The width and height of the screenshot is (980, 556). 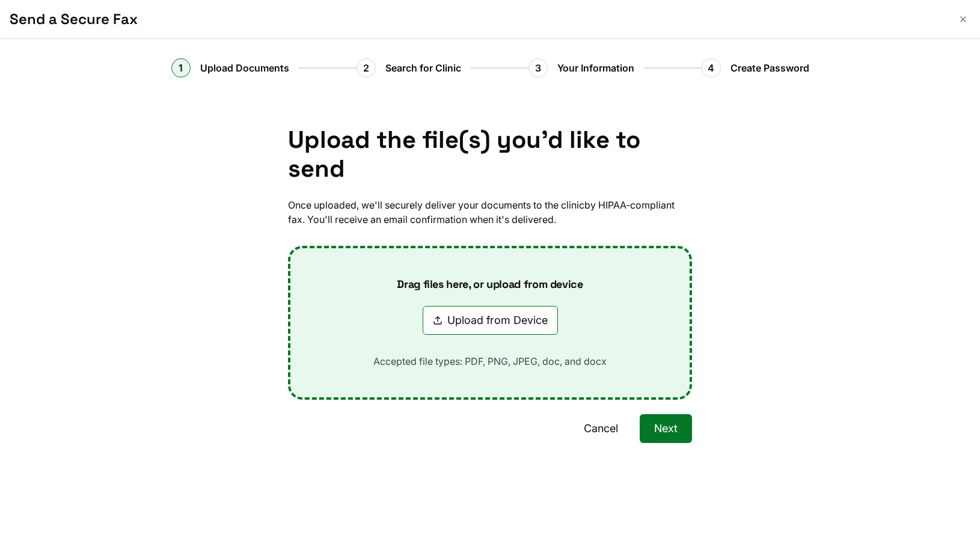 I want to click on span: Search for Clinic, so click(x=423, y=68).